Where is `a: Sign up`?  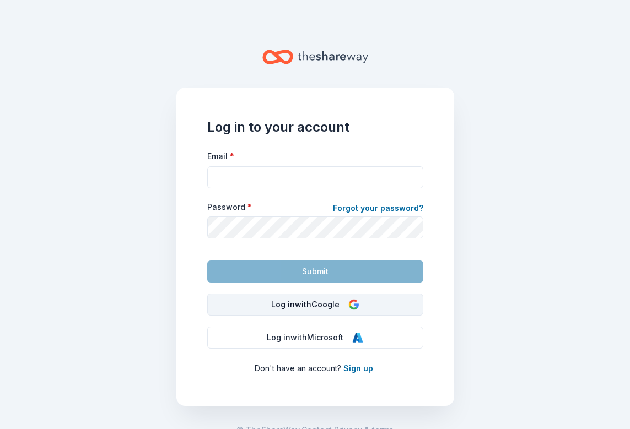 a: Sign up is located at coordinates (358, 368).